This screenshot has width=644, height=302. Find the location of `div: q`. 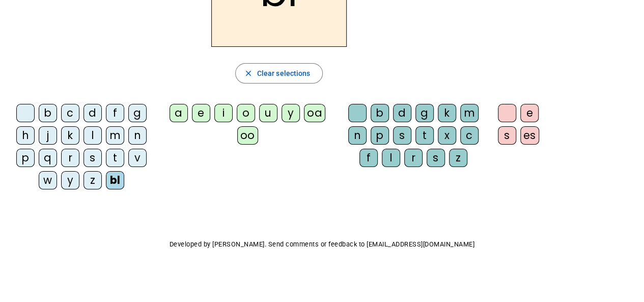

div: q is located at coordinates (48, 158).